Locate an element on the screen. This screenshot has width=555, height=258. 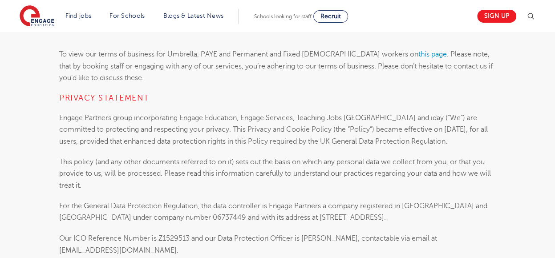
img: Engage Education is located at coordinates (37, 16).